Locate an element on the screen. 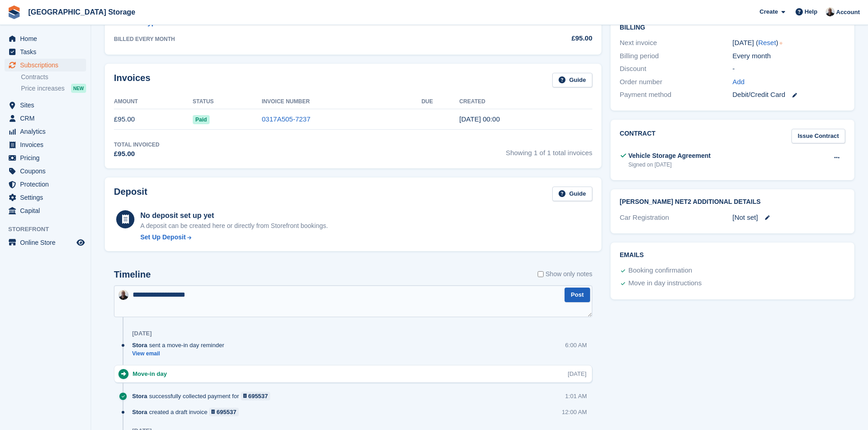 The width and height of the screenshot is (868, 430). button: Post is located at coordinates (577, 295).